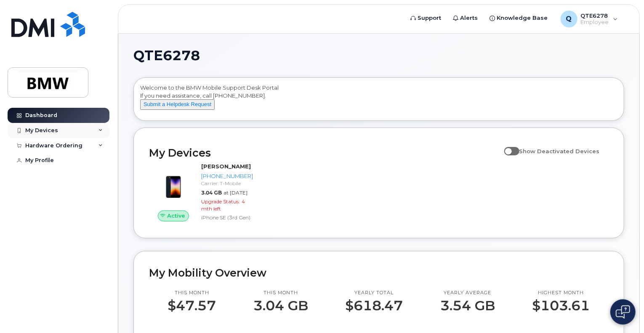  Describe the element at coordinates (211, 193) in the screenshot. I see `span: 3.04 GB` at that location.